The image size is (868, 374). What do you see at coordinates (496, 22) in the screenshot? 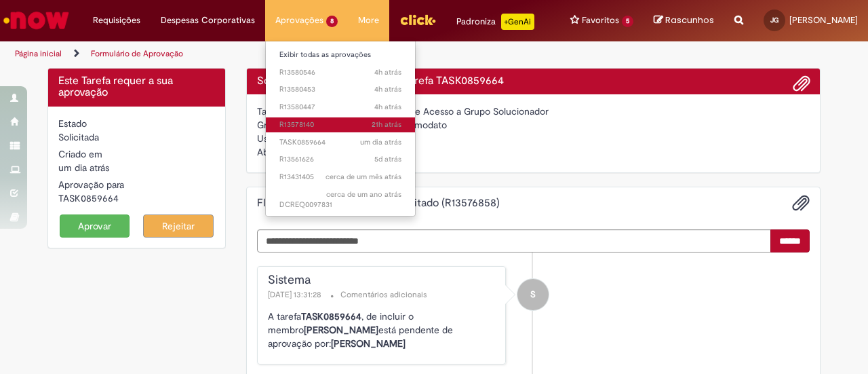
I see `div: Padroniza` at bounding box center [496, 22].